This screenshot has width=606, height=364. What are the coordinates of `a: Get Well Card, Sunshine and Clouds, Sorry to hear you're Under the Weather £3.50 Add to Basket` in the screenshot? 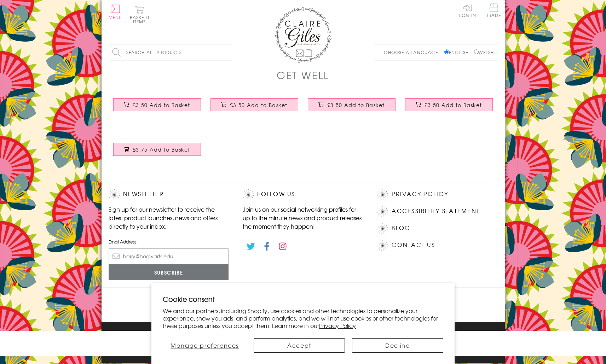 It's located at (157, 108).